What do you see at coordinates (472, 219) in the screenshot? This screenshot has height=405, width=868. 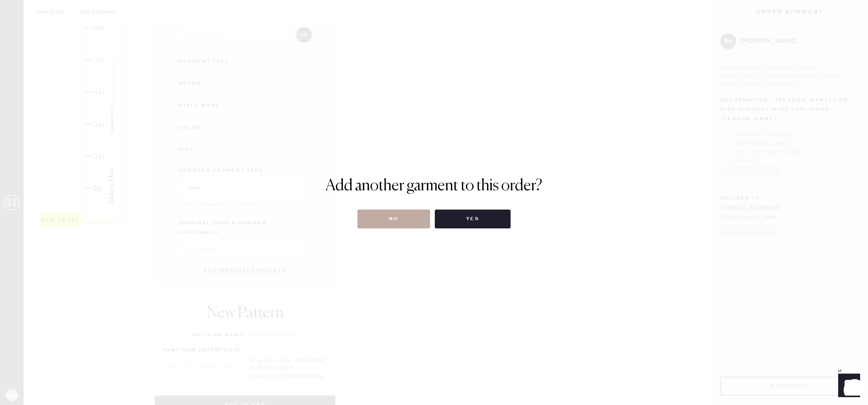 I see `button: Yes` at bounding box center [472, 219].